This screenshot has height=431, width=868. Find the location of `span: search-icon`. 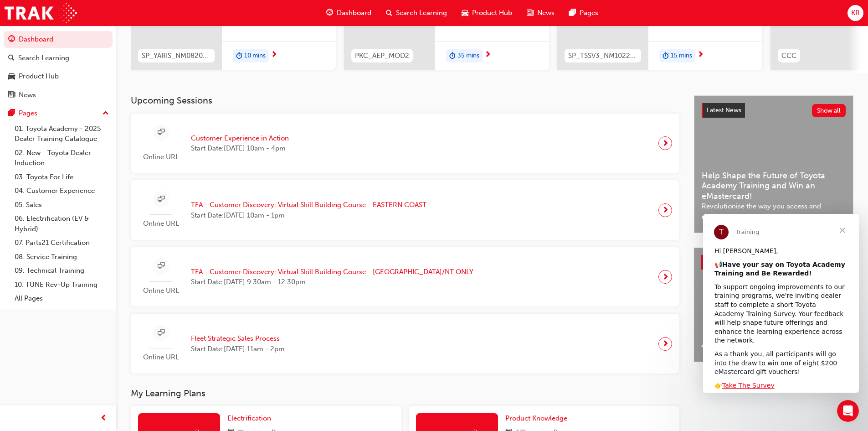

span: search-icon is located at coordinates (389, 13).